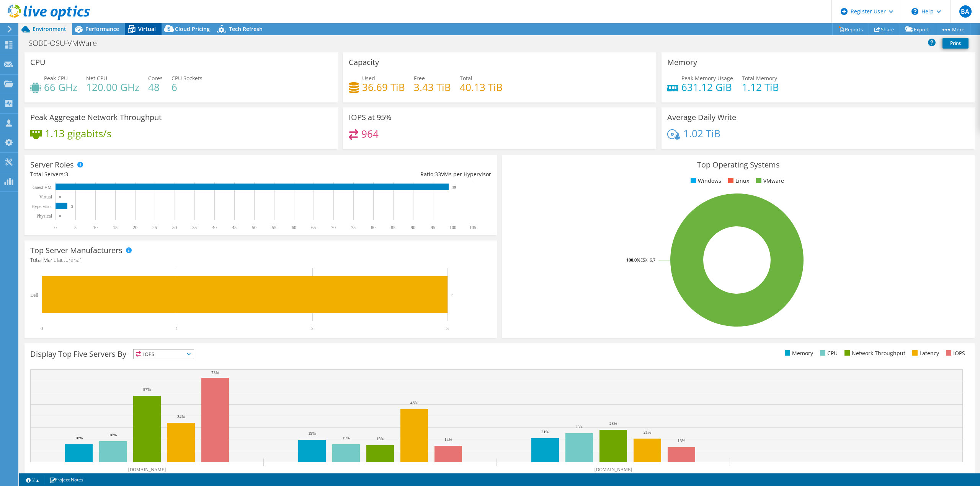  Describe the element at coordinates (453, 228) in the screenshot. I see `text: 100` at that location.